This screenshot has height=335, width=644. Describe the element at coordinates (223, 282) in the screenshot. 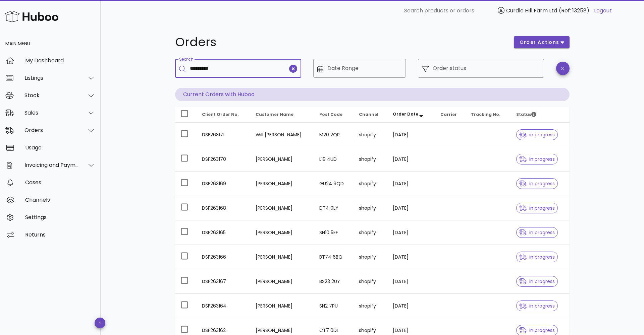

I see `td: DSF263167` at that location.